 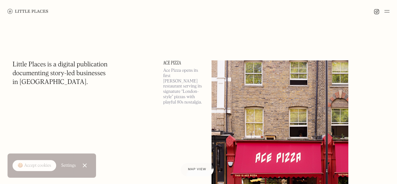 What do you see at coordinates (68, 165) in the screenshot?
I see `a: Settings` at bounding box center [68, 165].